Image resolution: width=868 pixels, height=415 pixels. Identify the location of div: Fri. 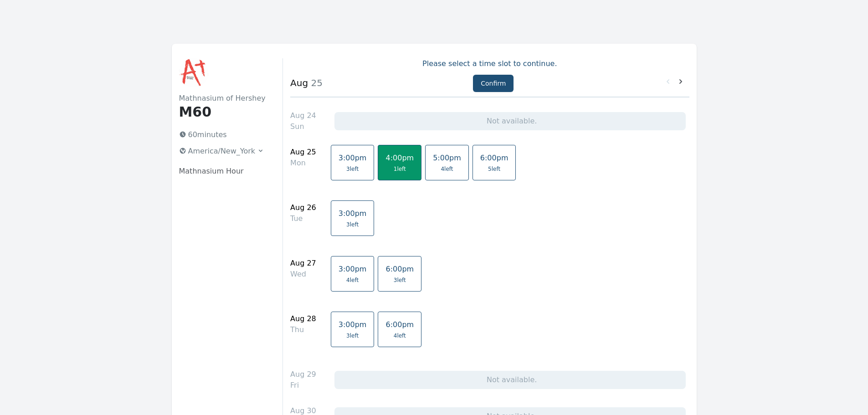
(303, 385).